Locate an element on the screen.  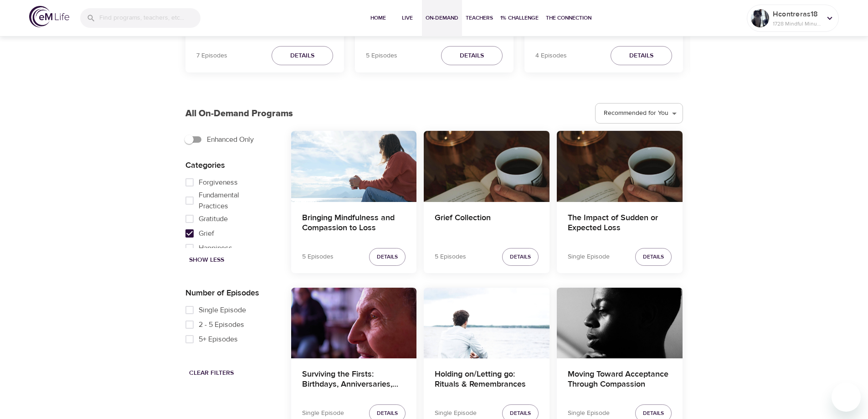
span: On-Demand is located at coordinates (442, 17).